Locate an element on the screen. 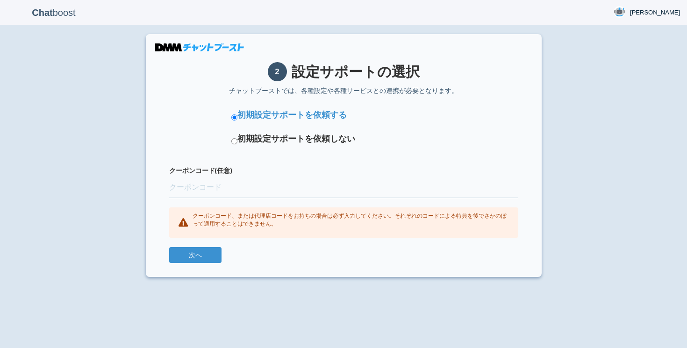 The height and width of the screenshot is (348, 687). img: DMMチャットブースト is located at coordinates (200, 47).